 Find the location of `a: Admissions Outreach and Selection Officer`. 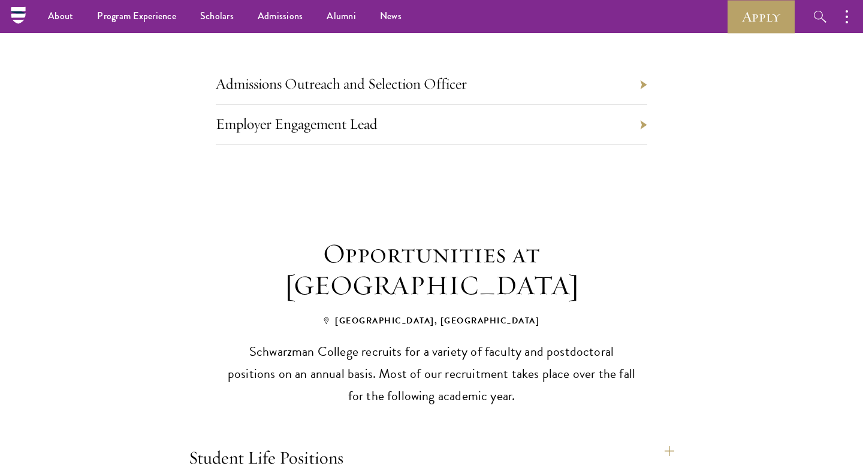

a: Admissions Outreach and Selection Officer is located at coordinates (341, 83).